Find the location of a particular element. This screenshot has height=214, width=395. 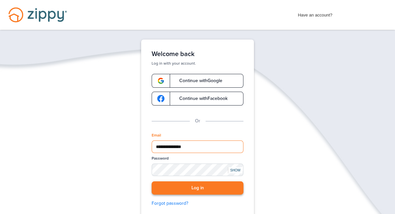

a: google-logoContinue withGoogle is located at coordinates (197, 81).